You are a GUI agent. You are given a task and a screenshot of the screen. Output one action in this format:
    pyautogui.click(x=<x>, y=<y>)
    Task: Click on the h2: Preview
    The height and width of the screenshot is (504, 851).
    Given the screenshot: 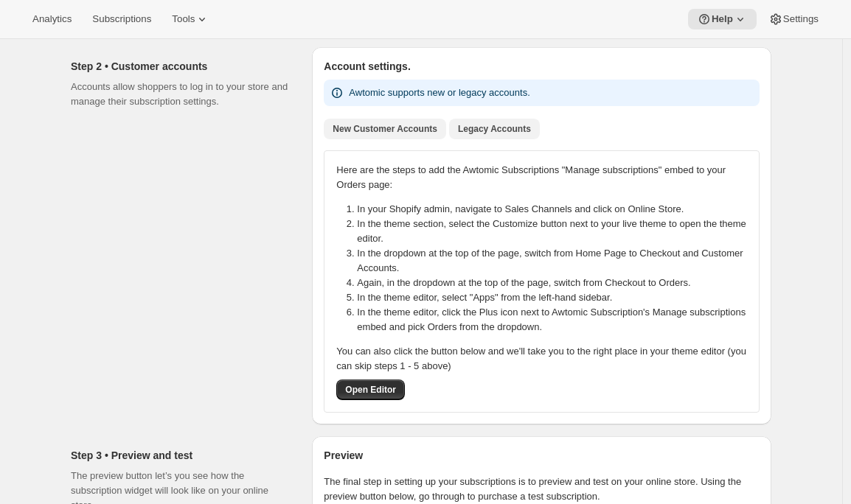 What is the action you would take?
    pyautogui.click(x=541, y=456)
    